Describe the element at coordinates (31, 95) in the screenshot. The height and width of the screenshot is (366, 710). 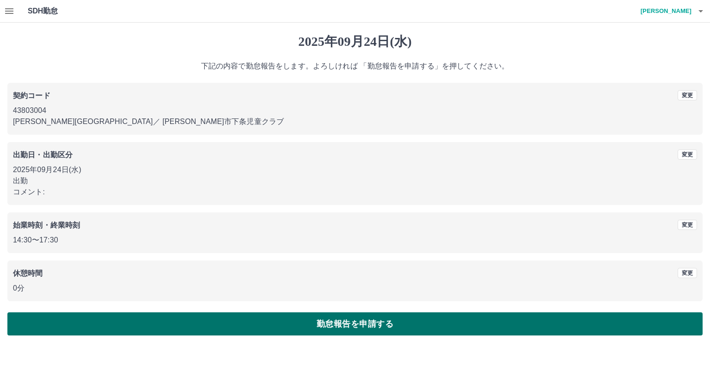
I see `b: 契約コード` at that location.